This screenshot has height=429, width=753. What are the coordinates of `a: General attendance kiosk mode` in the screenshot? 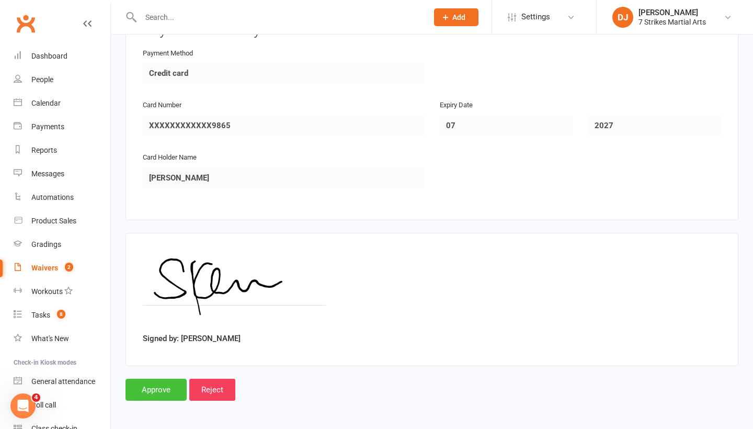 It's located at (62, 381).